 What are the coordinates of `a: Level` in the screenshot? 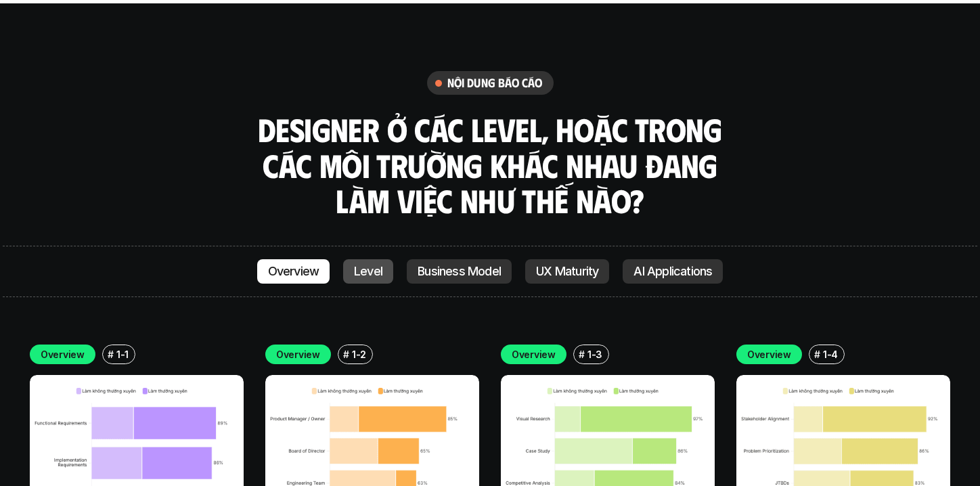 It's located at (368, 271).